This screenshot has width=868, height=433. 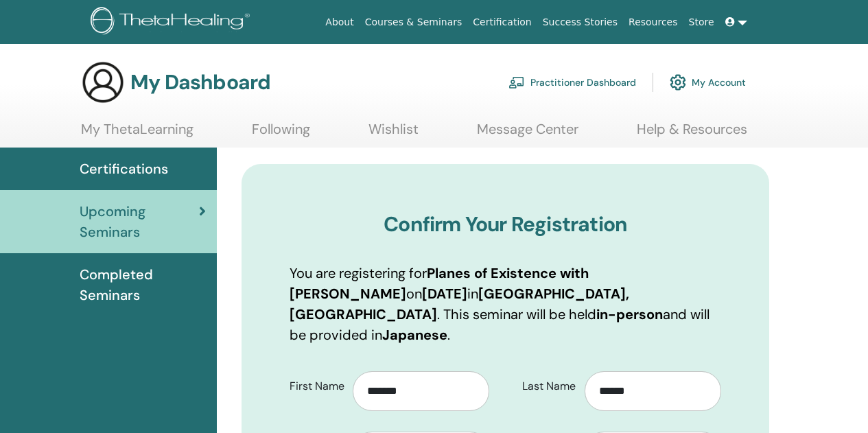 What do you see at coordinates (415, 335) in the screenshot?
I see `b: Japanese` at bounding box center [415, 335].